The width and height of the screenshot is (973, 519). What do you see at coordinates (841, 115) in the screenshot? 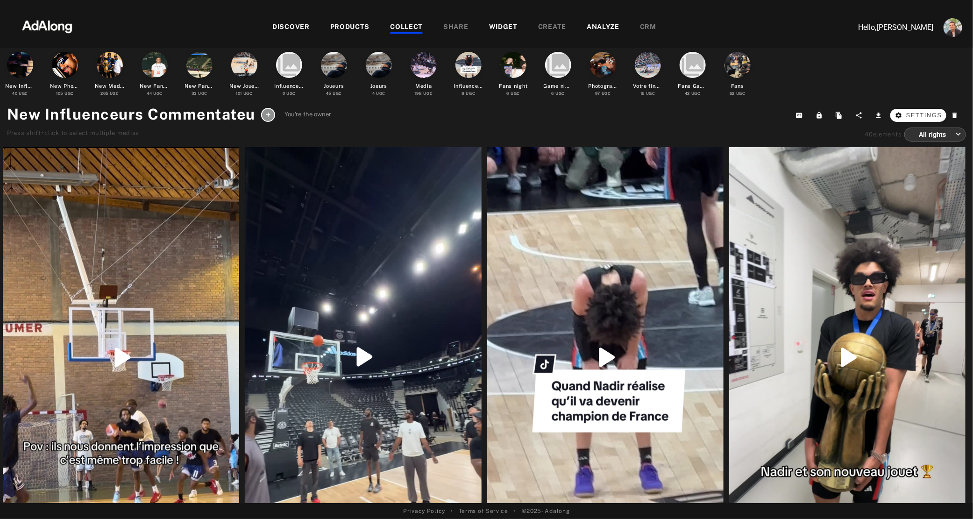
I see `button: Duplicate collection` at bounding box center [841, 115].